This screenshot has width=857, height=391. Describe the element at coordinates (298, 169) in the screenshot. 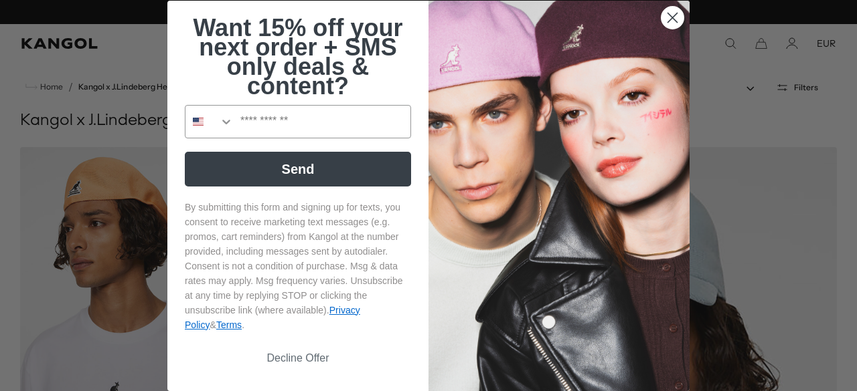

I see `button: Send` at that location.